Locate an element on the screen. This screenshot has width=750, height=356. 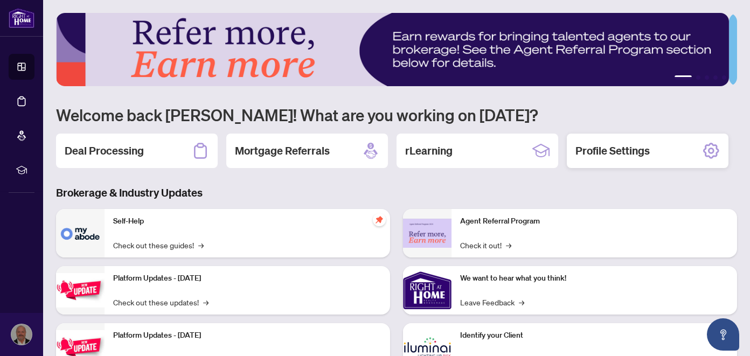
img: Agent Referral Program is located at coordinates (427, 233).